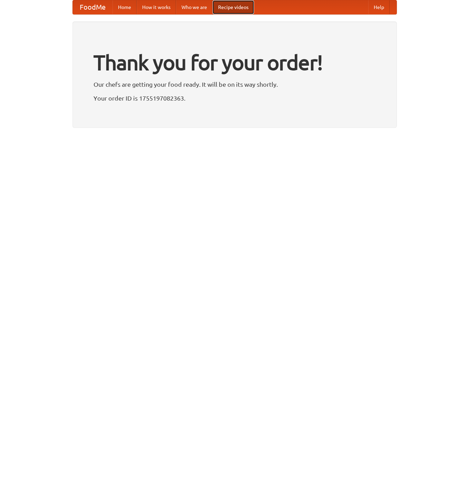 The height and width of the screenshot is (489, 469). What do you see at coordinates (234, 7) in the screenshot?
I see `a: Recipe videos` at bounding box center [234, 7].